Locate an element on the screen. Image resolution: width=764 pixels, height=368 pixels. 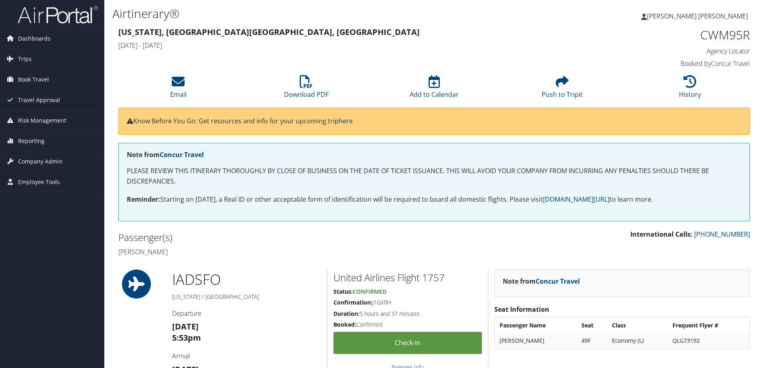
h5: 5 hours and 37 minutes is located at coordinates (408, 313).